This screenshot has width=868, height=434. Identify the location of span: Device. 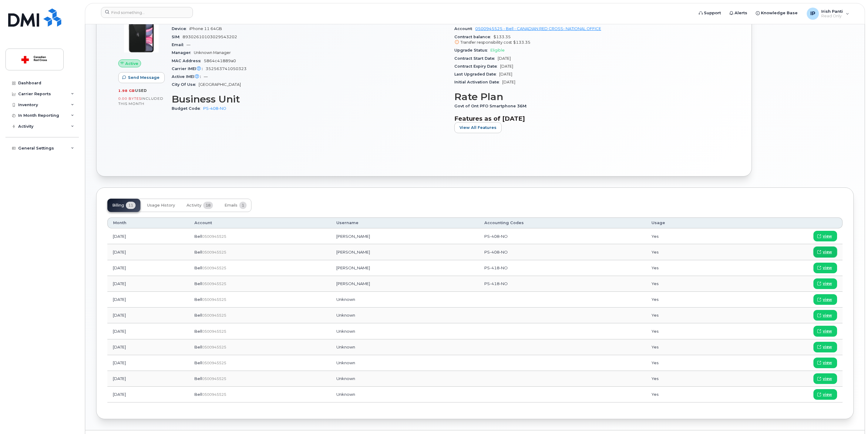
(180, 29).